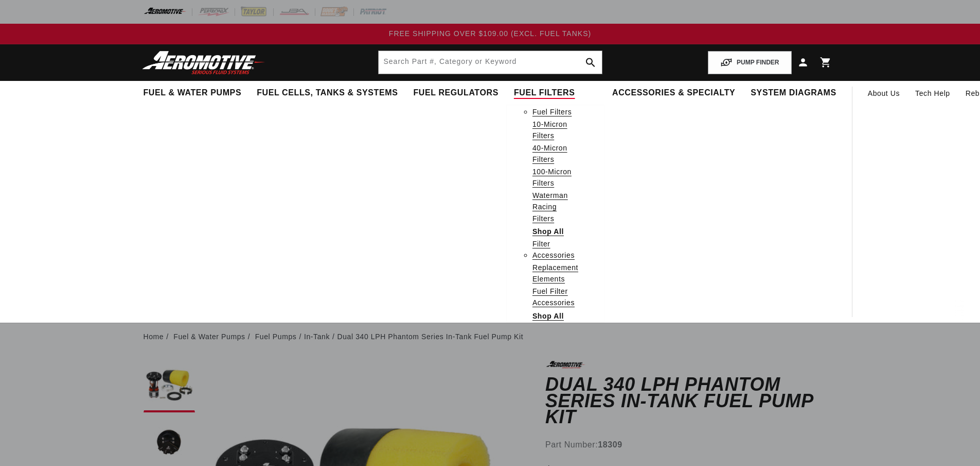 This screenshot has width=980, height=466. Describe the element at coordinates (793, 93) in the screenshot. I see `span: System Diagrams` at that location.